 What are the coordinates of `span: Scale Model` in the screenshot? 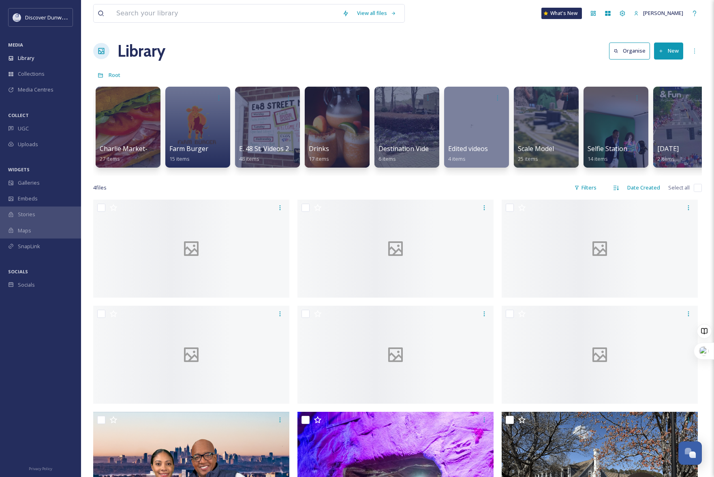 It's located at (536, 149).